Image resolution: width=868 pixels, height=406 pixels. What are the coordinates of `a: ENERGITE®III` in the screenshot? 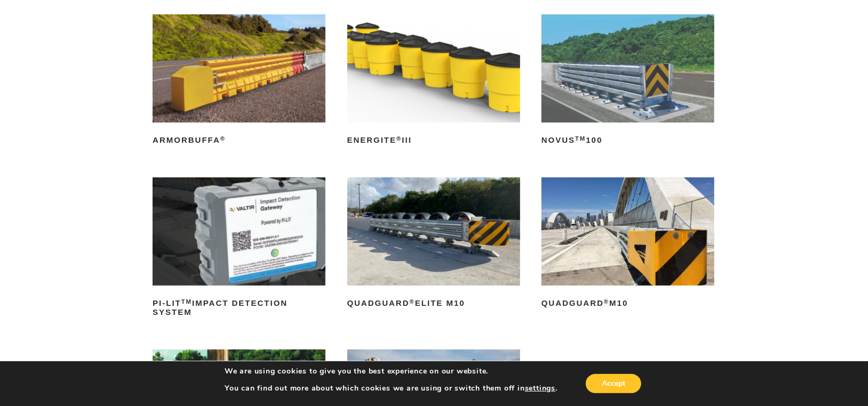 It's located at (433, 81).